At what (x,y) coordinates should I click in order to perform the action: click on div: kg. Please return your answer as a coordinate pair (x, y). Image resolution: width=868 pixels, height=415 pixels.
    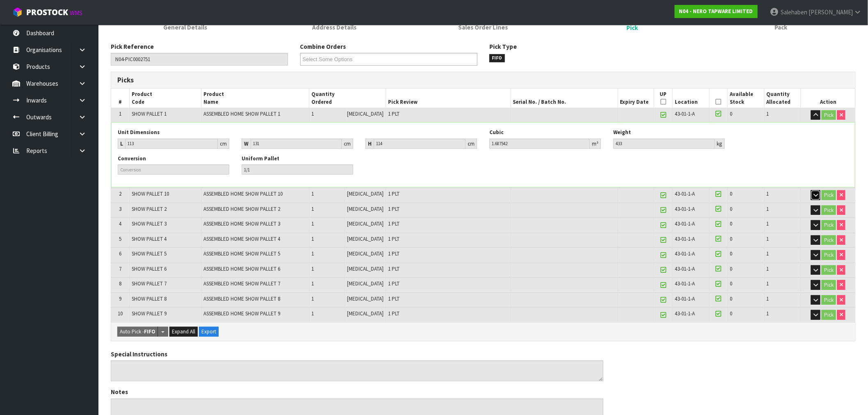
    Looking at the image, I should click on (720, 143).